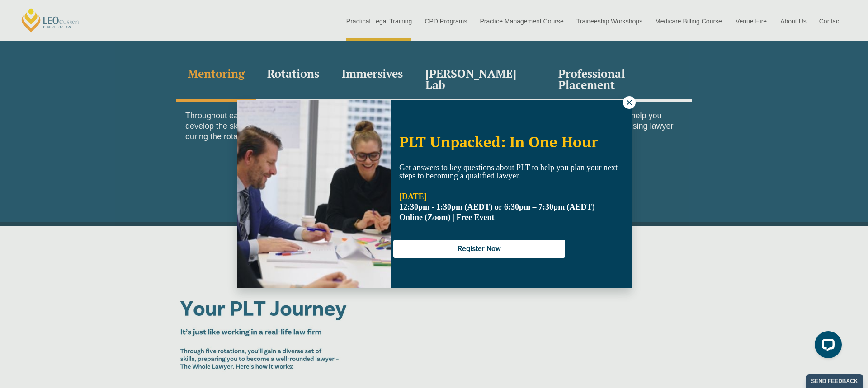 The height and width of the screenshot is (388, 868). What do you see at coordinates (21, 17) in the screenshot?
I see `button: Open LiveChat chat widget` at bounding box center [21, 17].